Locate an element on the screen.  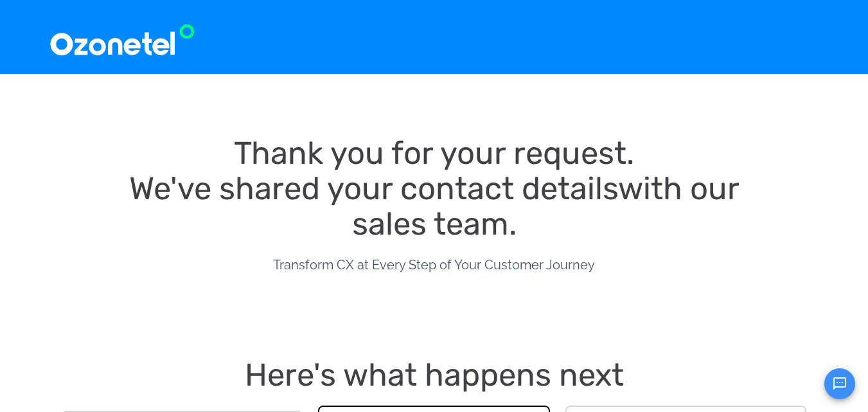
span: Here's what happens next is located at coordinates (434, 375).